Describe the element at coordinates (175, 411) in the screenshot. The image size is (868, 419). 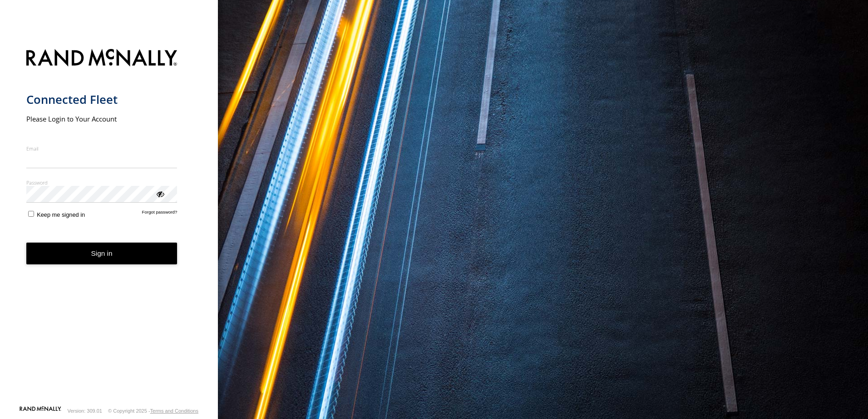
I see `a: Terms and Conditions` at that location.